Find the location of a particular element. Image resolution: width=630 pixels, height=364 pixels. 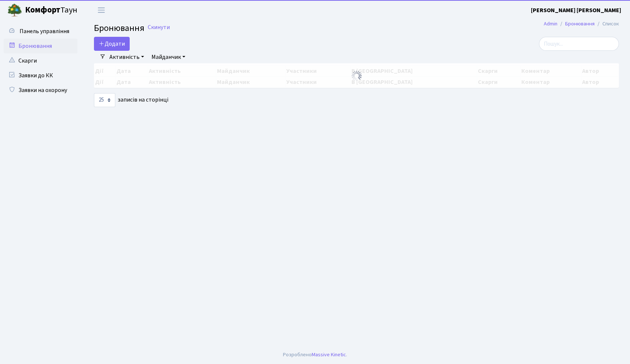

input: Пошук... is located at coordinates (579, 44).